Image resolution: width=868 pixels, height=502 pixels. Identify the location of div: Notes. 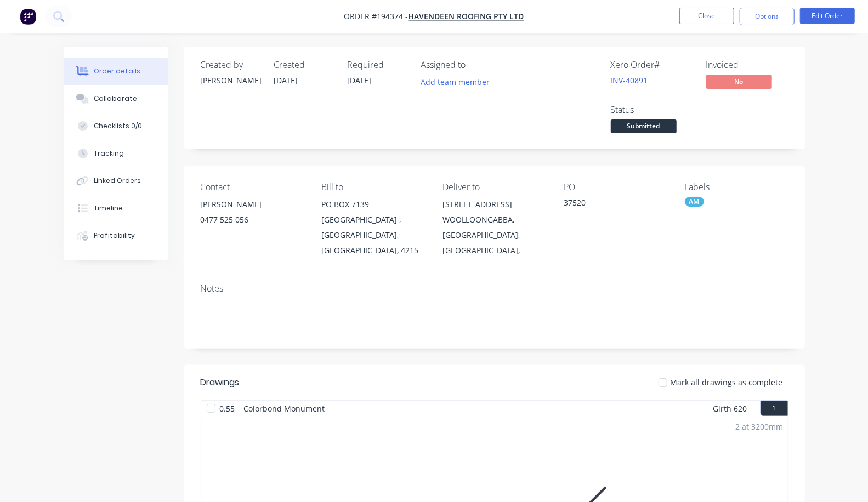
(495, 288).